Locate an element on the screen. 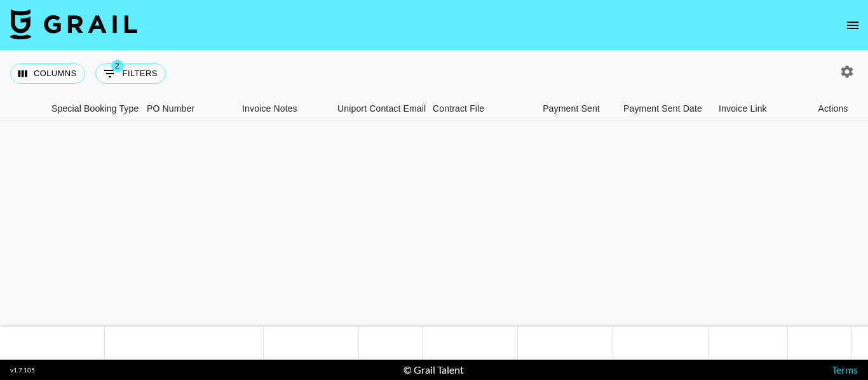  button: open drawer is located at coordinates (853, 25).